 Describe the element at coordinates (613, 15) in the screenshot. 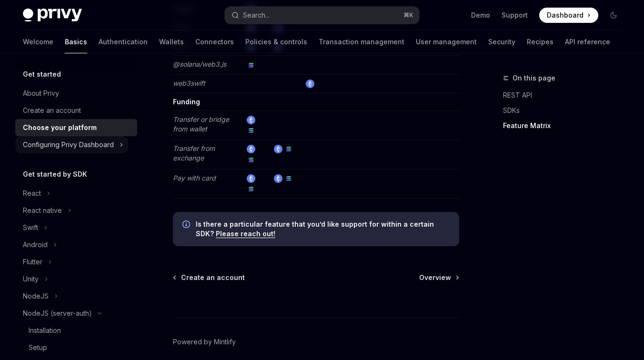

I see `button: Toggle dark mode` at that location.